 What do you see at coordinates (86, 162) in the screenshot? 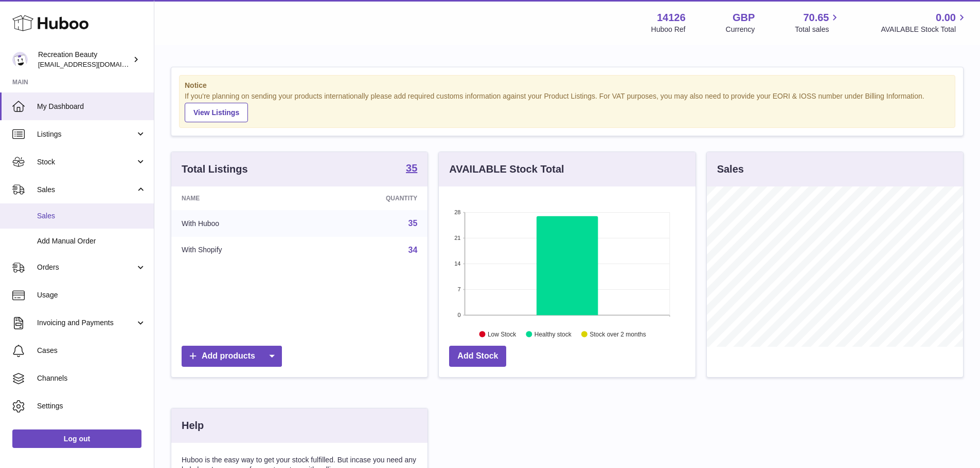
I see `span: Stock` at bounding box center [86, 162].